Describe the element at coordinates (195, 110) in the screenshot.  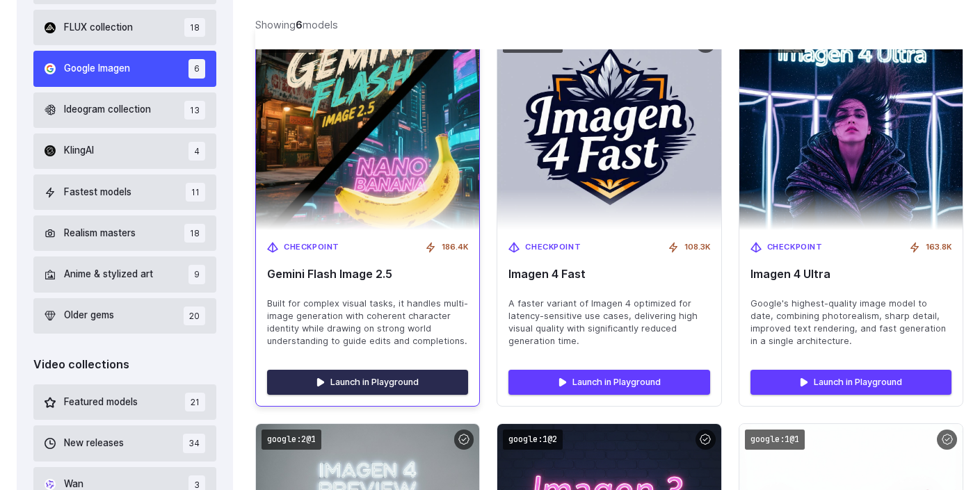
I see `span: 13` at that location.